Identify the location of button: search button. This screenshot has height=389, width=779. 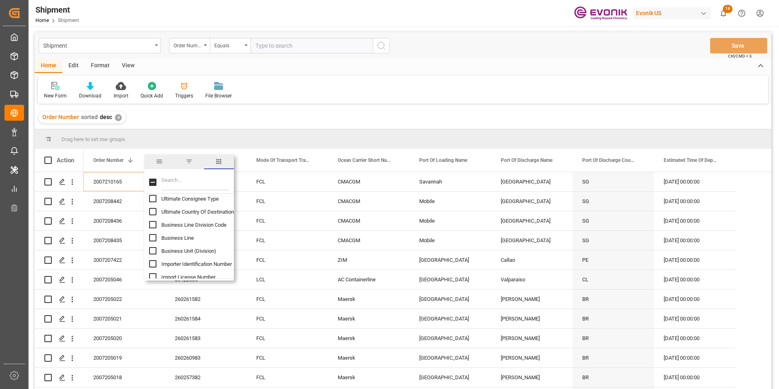
(381, 46).